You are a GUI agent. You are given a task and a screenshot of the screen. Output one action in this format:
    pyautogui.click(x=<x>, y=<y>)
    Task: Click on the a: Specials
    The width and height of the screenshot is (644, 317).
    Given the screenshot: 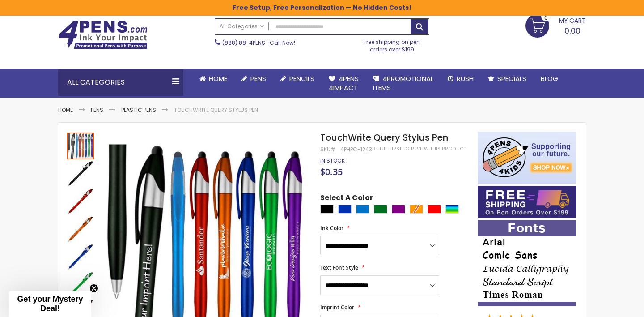 What is the action you would take?
    pyautogui.click(x=507, y=79)
    